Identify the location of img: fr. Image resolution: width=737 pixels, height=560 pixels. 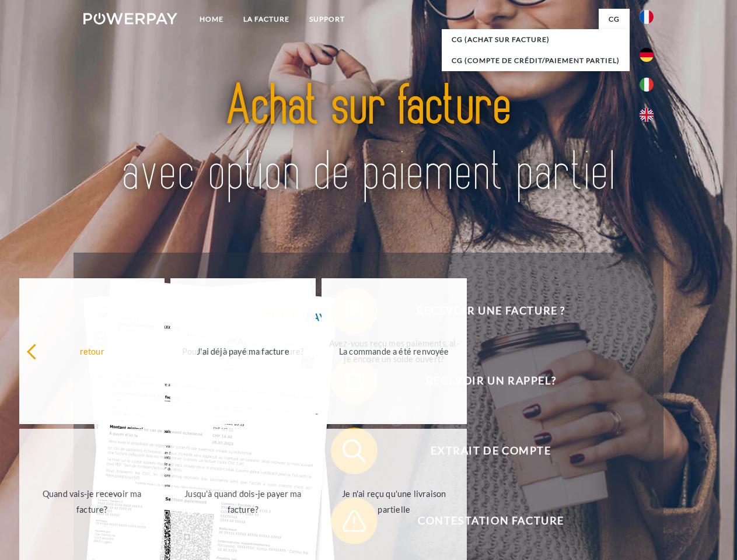
(646, 17).